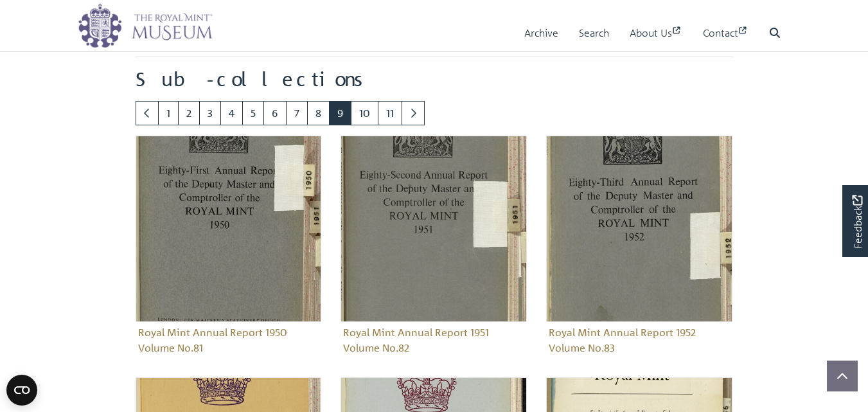 The height and width of the screenshot is (412, 868). I want to click on a: Search, so click(593, 33).